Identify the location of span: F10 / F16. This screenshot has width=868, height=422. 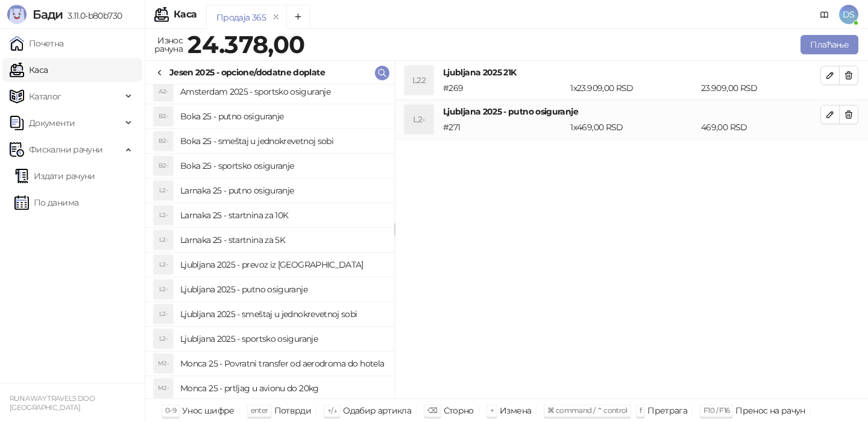
(716, 410).